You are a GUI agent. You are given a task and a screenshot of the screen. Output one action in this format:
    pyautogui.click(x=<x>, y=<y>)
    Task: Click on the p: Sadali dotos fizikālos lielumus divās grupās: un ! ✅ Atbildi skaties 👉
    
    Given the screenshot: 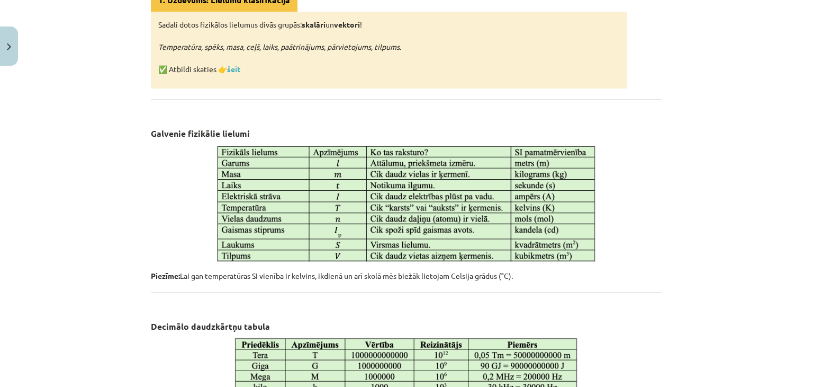 What is the action you would take?
    pyautogui.click(x=389, y=47)
    